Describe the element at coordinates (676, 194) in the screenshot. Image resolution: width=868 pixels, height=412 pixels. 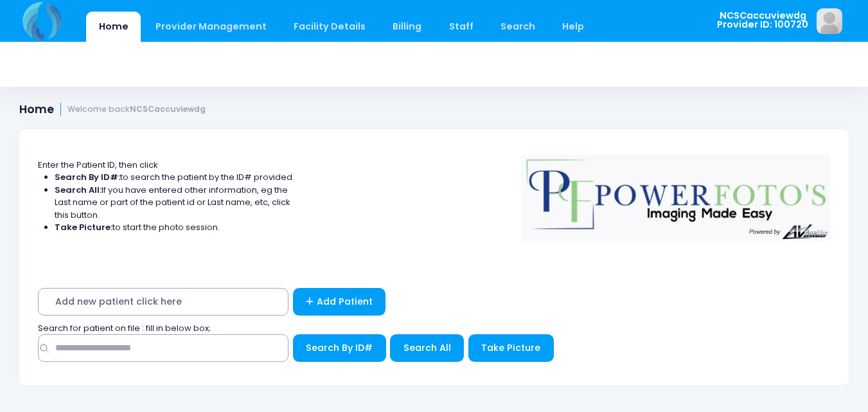
I see `img: Logo` at that location.